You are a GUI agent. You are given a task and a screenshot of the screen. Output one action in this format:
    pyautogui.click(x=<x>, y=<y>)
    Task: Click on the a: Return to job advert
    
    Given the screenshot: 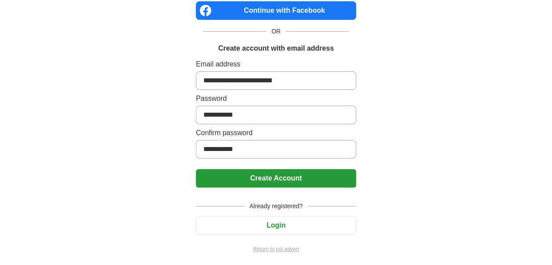 What is the action you would take?
    pyautogui.click(x=276, y=249)
    